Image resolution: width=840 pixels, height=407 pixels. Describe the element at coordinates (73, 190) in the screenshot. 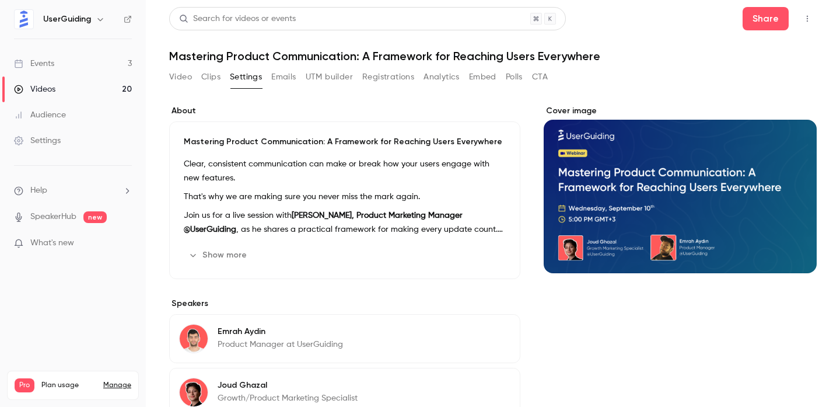

I see `li: help-dropdown-opener` at that location.